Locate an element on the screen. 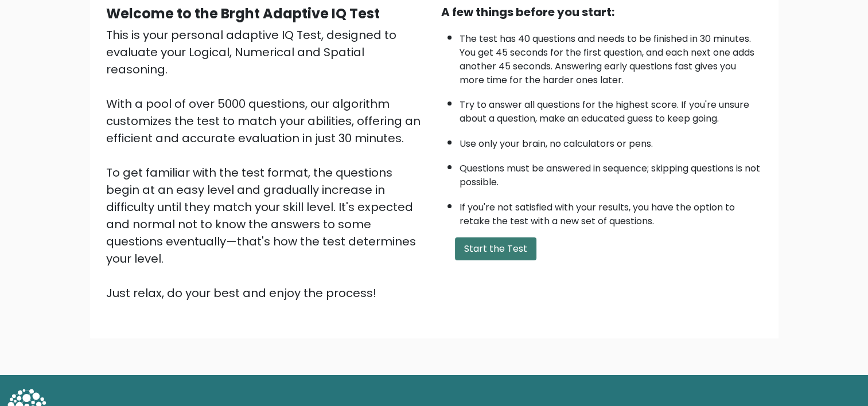  li: Try to answer all questions for the highest score. If you're unsure about a question, make an edu... is located at coordinates (611, 109).